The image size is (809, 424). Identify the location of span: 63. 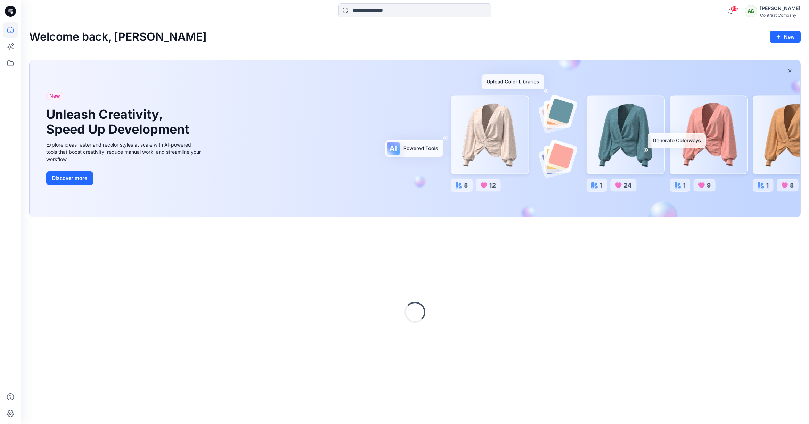
(734, 9).